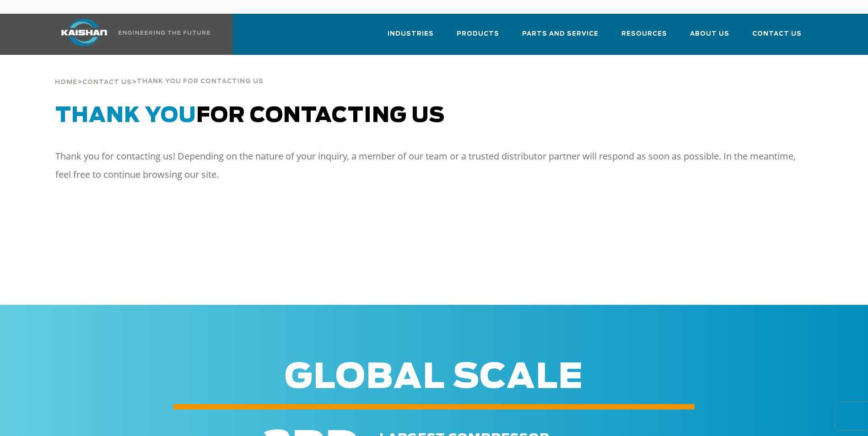 Image resolution: width=868 pixels, height=436 pixels. Describe the element at coordinates (66, 82) in the screenshot. I see `a: Home` at that location.